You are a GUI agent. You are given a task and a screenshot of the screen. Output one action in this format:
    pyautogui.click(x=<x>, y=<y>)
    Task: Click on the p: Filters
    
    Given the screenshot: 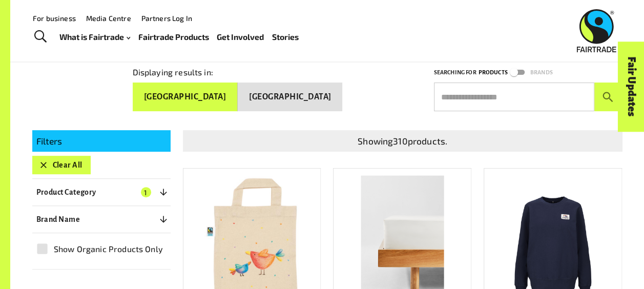 What is the action you would take?
    pyautogui.click(x=101, y=141)
    